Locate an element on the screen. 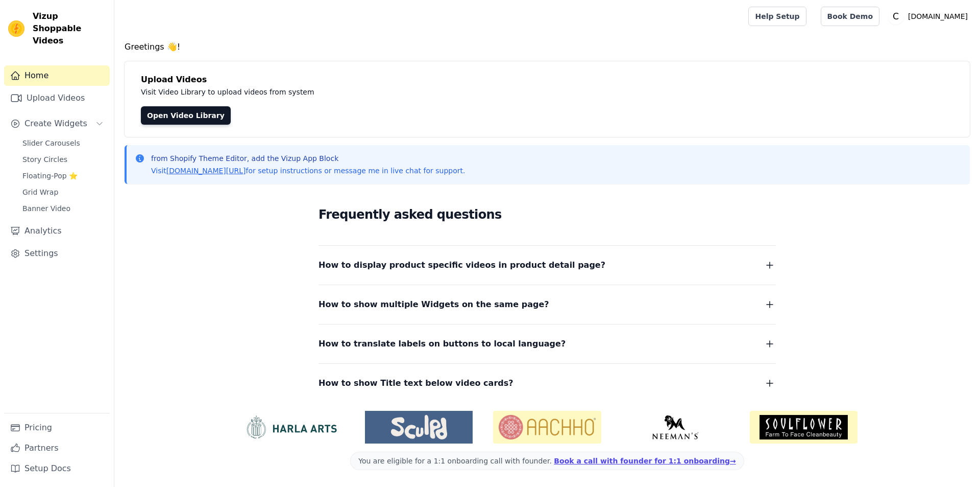 The image size is (980, 487). a: Slider Carousels is located at coordinates (63, 143).